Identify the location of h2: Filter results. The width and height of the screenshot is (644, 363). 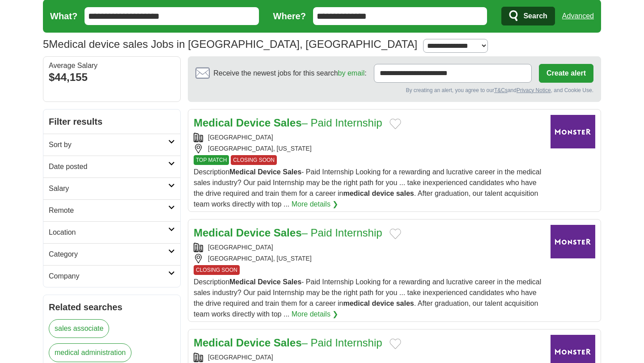
(112, 122).